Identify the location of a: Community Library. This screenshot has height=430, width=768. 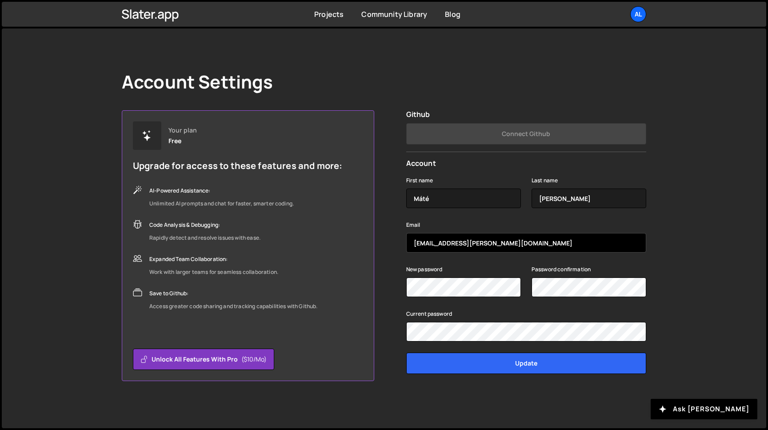
(394, 14).